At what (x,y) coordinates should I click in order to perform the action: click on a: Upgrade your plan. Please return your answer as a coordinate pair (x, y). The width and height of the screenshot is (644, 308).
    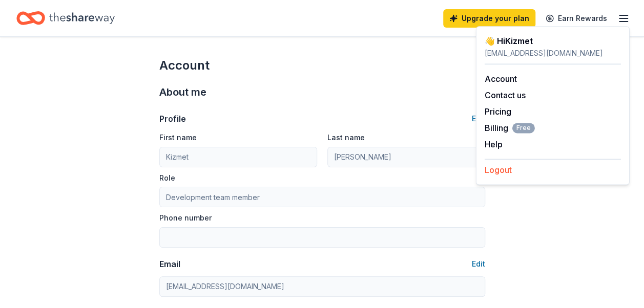
    Looking at the image, I should click on (490, 19).